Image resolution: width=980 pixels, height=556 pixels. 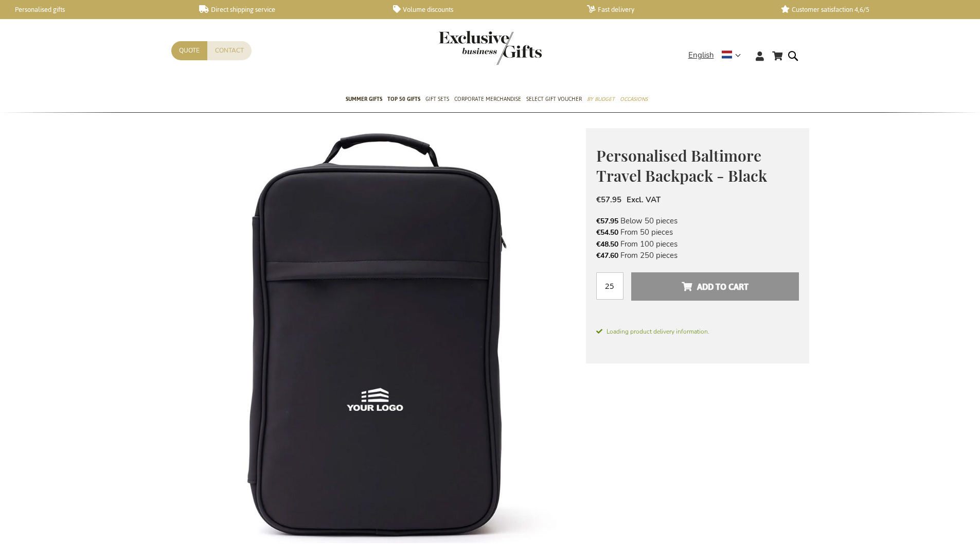 What do you see at coordinates (554, 99) in the screenshot?
I see `span: Select Gift Voucher` at bounding box center [554, 99].